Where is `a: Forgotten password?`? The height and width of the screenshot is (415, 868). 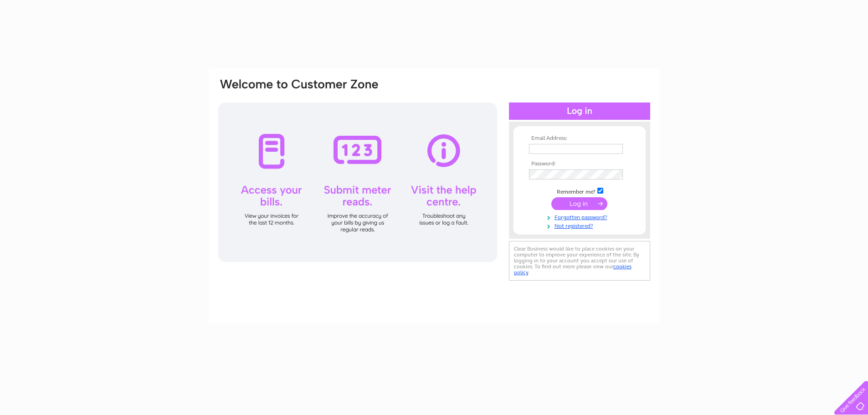
a: Forgotten password? is located at coordinates (580, 216).